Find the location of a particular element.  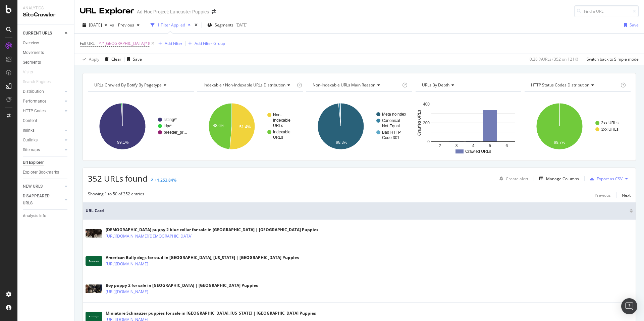

a: Outlinks is located at coordinates (42, 140).